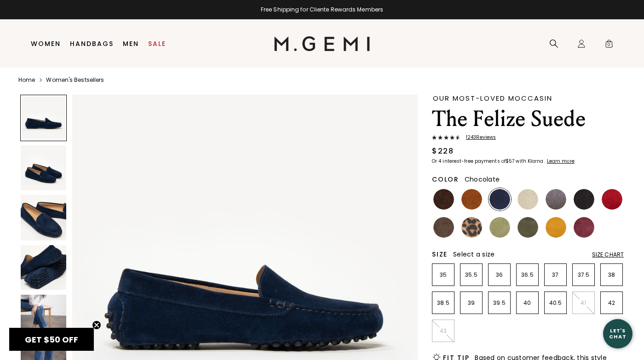 This screenshot has width=644, height=360. What do you see at coordinates (443, 332) in the screenshot?
I see `p: 43` at bounding box center [443, 332].